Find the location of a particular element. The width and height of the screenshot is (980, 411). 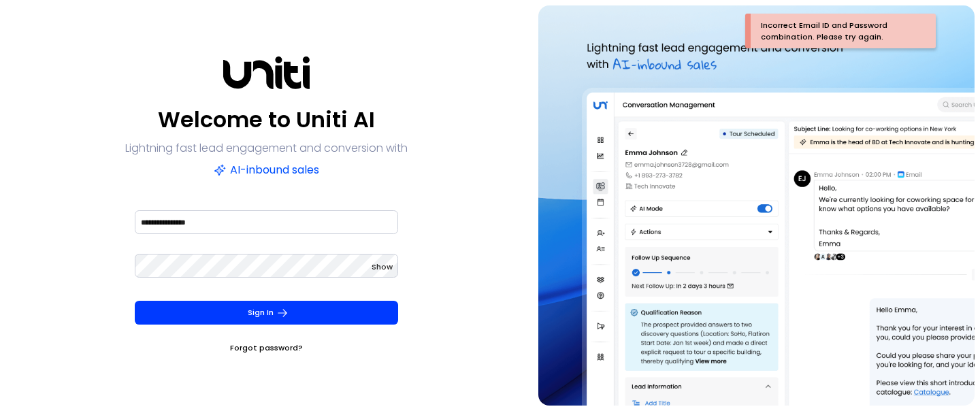

p: Welcome to Uniti AI is located at coordinates (266, 120).